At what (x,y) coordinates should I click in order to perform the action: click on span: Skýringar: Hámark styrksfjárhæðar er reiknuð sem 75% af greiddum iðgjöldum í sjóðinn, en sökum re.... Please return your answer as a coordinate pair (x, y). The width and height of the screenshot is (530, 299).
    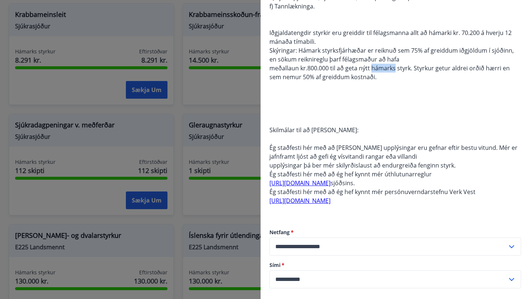
    Looking at the image, I should click on (391, 55).